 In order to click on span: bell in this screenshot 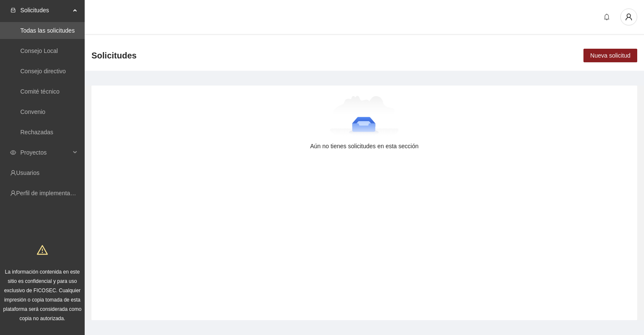, I will do `click(607, 17)`.